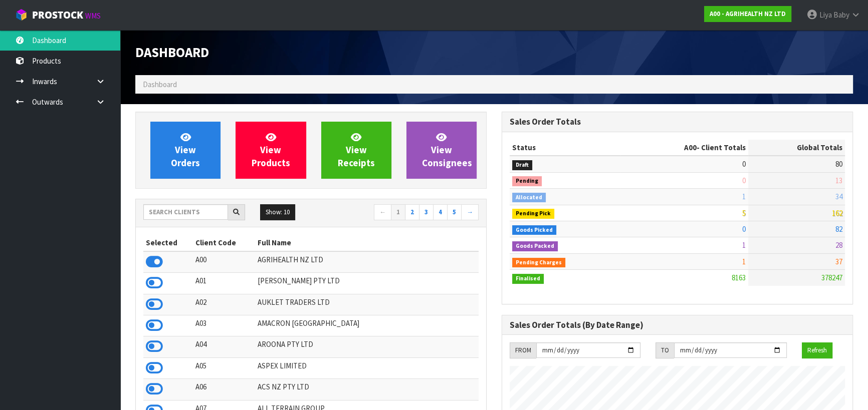 The height and width of the screenshot is (410, 868). I want to click on input: Search clients, so click(185, 211).